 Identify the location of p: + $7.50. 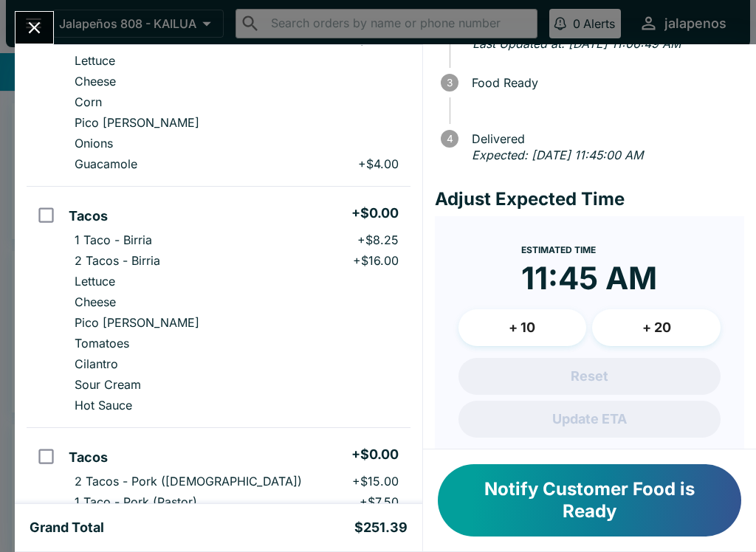
(378, 502).